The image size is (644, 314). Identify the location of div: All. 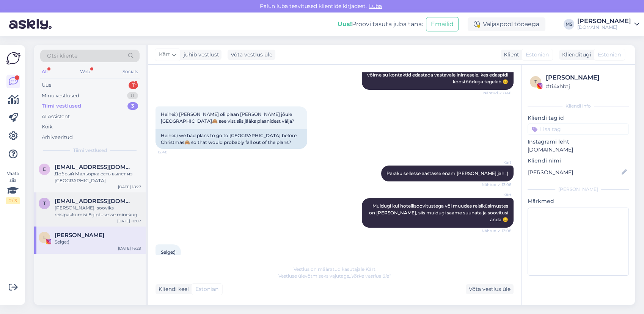
(44, 71).